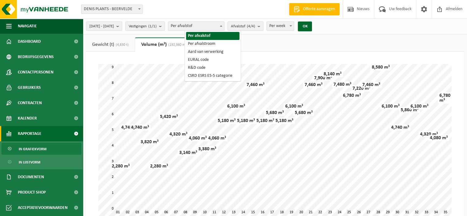 Image resolution: width=467 pixels, height=216 pixels. I want to click on li: CSRD ESRS E5-5 categorie, so click(213, 76).